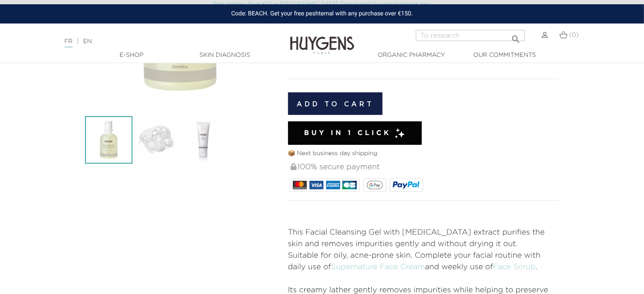  What do you see at coordinates (316, 185) in the screenshot?
I see `img: VISA` at bounding box center [316, 185].